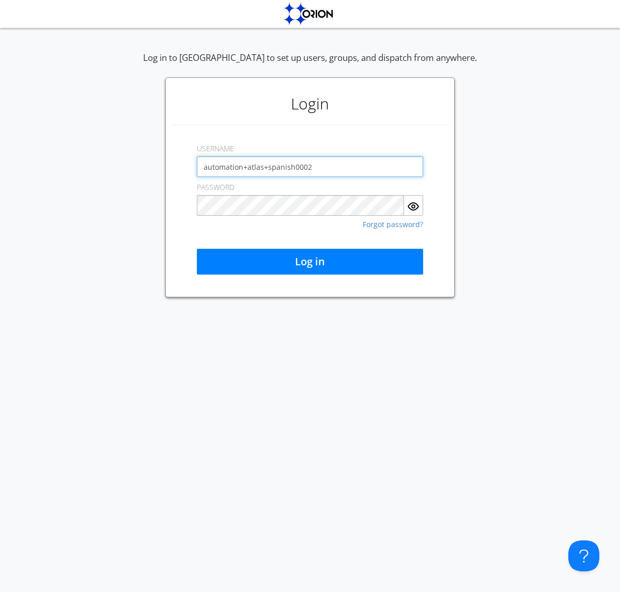 The width and height of the screenshot is (620, 592). What do you see at coordinates (393, 225) in the screenshot?
I see `a: Forgot password?` at bounding box center [393, 225].